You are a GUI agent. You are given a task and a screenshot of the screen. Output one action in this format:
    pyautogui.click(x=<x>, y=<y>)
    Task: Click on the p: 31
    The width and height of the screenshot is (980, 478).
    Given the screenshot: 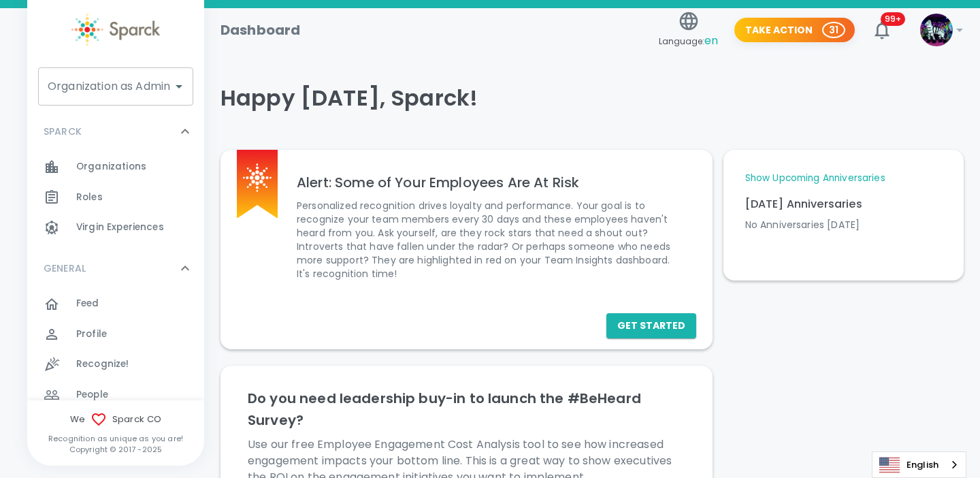 What is the action you would take?
    pyautogui.click(x=834, y=30)
    